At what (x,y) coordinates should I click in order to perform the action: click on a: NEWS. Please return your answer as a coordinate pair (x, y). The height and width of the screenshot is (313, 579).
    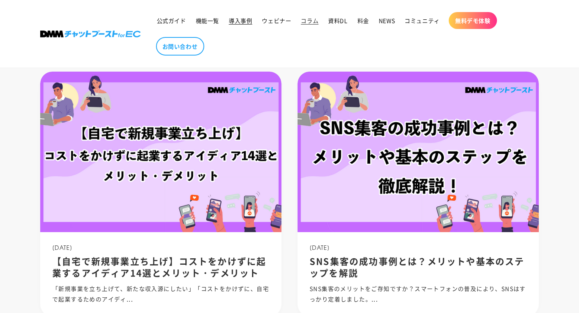
    Looking at the image, I should click on (387, 21).